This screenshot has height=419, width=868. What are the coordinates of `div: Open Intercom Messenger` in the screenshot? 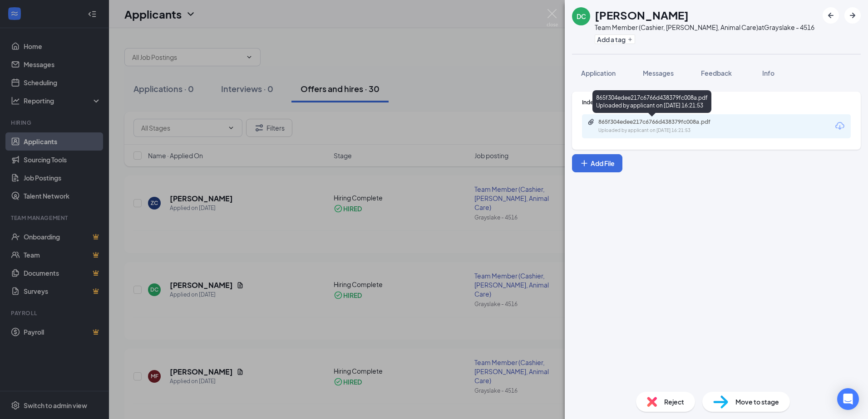 It's located at (848, 399).